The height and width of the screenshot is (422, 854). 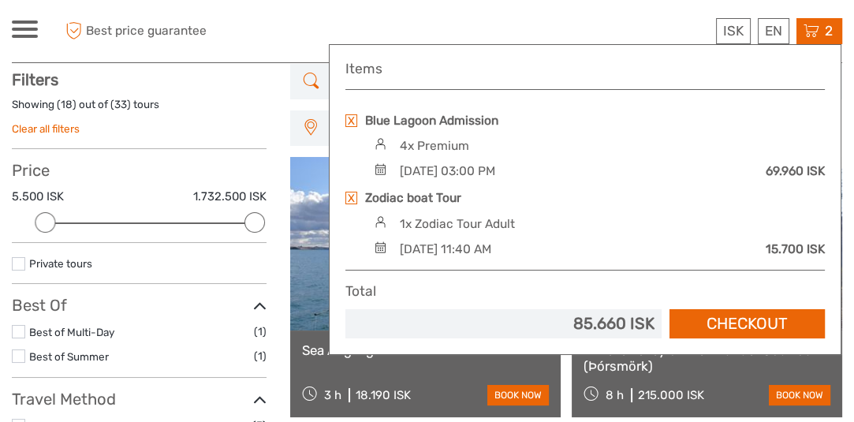 What do you see at coordinates (795, 171) in the screenshot?
I see `div: 69.960 ISK` at bounding box center [795, 171].